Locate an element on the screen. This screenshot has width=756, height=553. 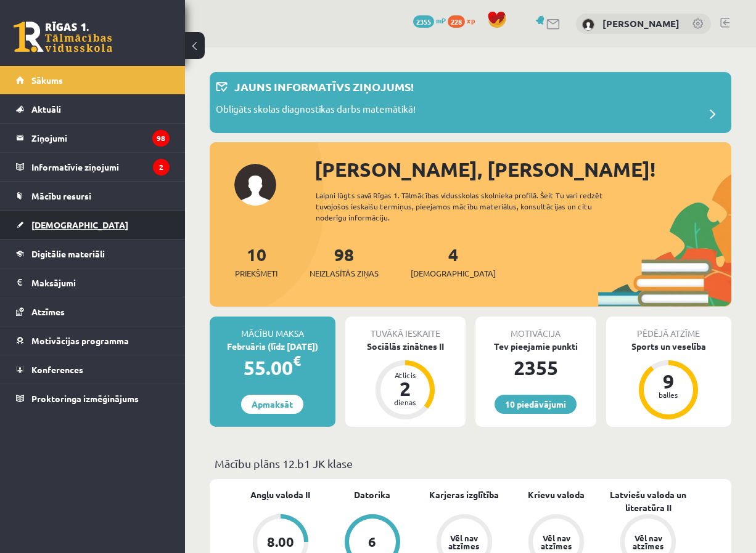
a: 98Neizlasītās ziņas is located at coordinates (344, 261).